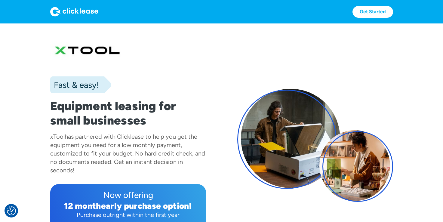 The width and height of the screenshot is (443, 222). Describe the element at coordinates (128, 195) in the screenshot. I see `div: Now offering` at that location.